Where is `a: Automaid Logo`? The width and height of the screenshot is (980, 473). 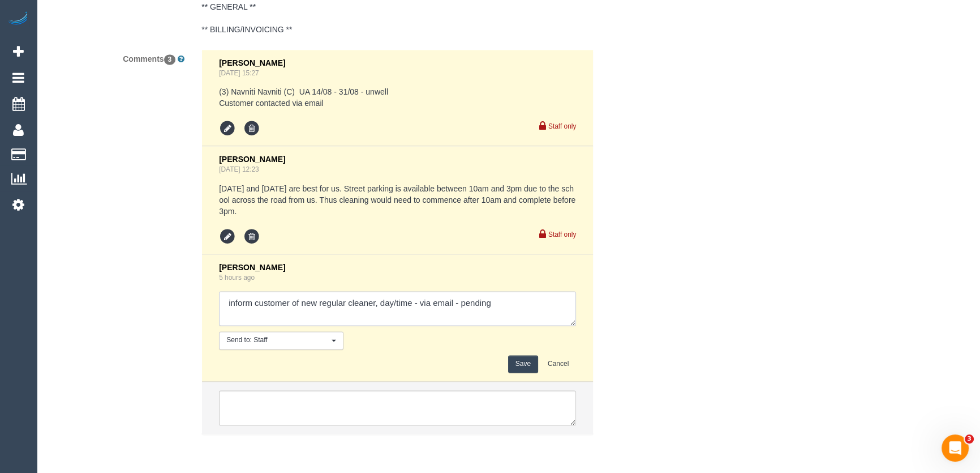 a: Automaid Logo is located at coordinates (18, 19).